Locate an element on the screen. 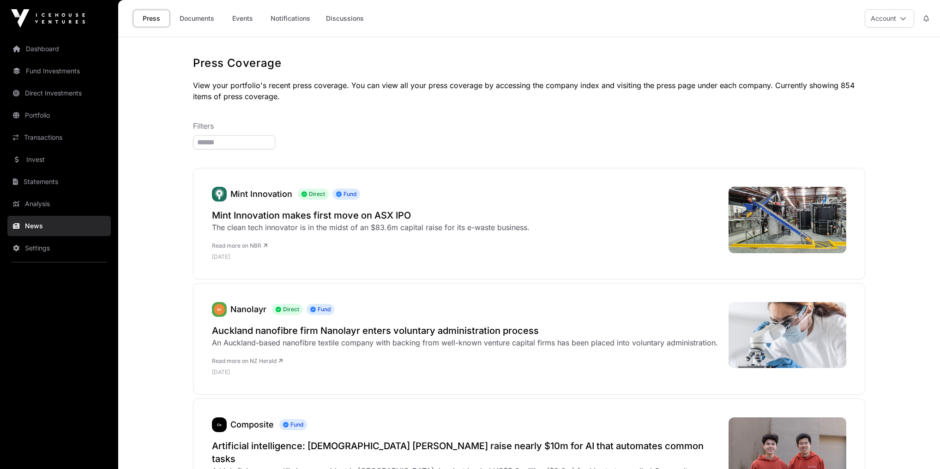  a: Auckland nanofibre firm Nanolayr enters voluntary administration process is located at coordinates (465, 331).